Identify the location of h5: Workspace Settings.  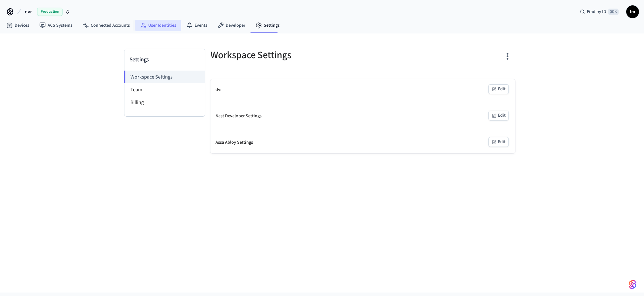
(285, 55).